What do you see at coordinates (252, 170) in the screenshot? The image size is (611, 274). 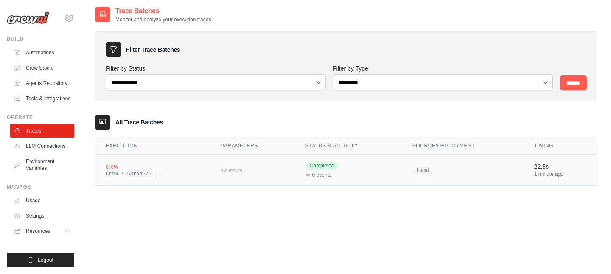 I see `div: No inputs` at bounding box center [252, 170].